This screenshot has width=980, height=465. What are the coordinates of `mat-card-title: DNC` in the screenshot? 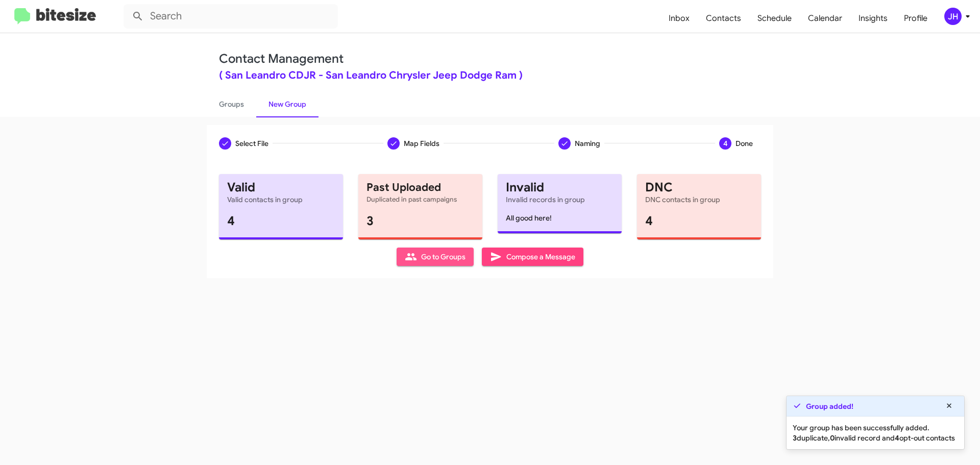 It's located at (699, 187).